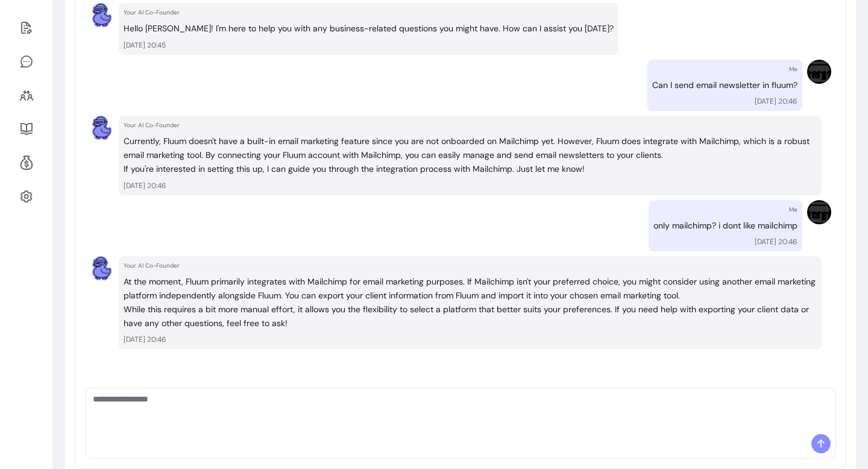  I want to click on a: Resources, so click(27, 129).